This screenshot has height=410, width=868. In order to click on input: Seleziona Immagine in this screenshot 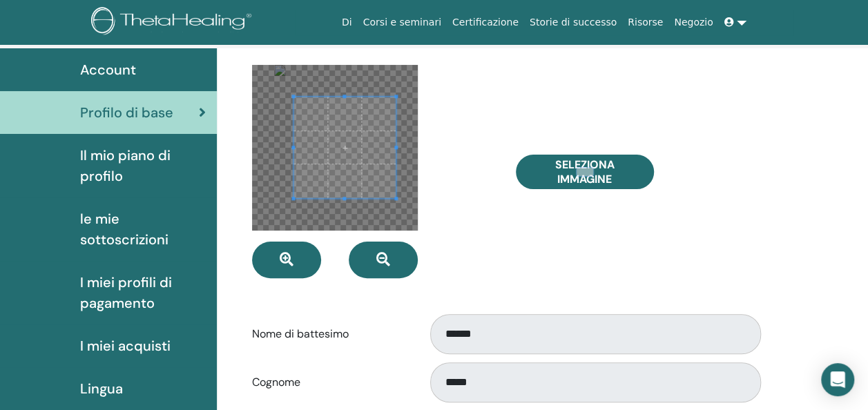, I will do `click(585, 172)`.